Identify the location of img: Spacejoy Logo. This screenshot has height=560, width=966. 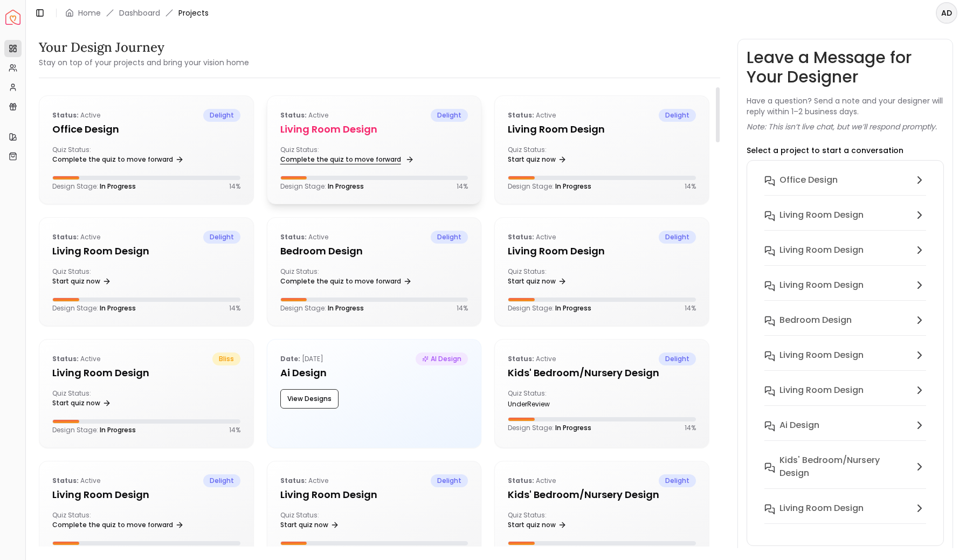
(13, 17).